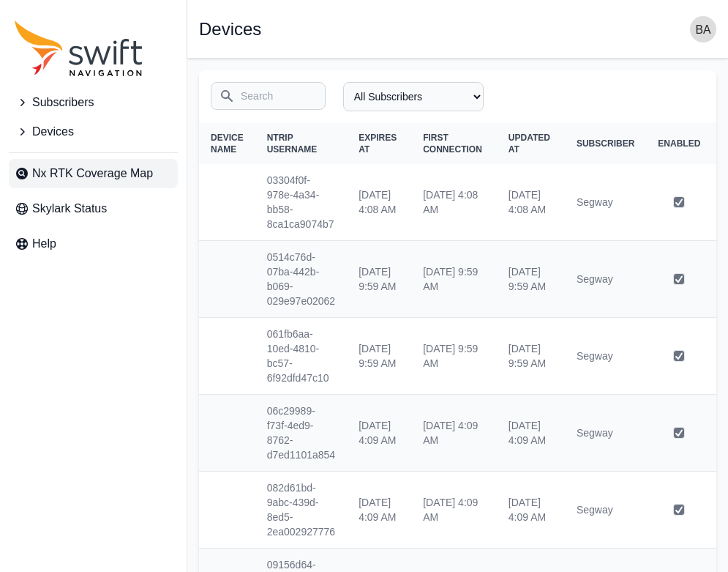  I want to click on a: Nx RTK Coverage Map, so click(93, 174).